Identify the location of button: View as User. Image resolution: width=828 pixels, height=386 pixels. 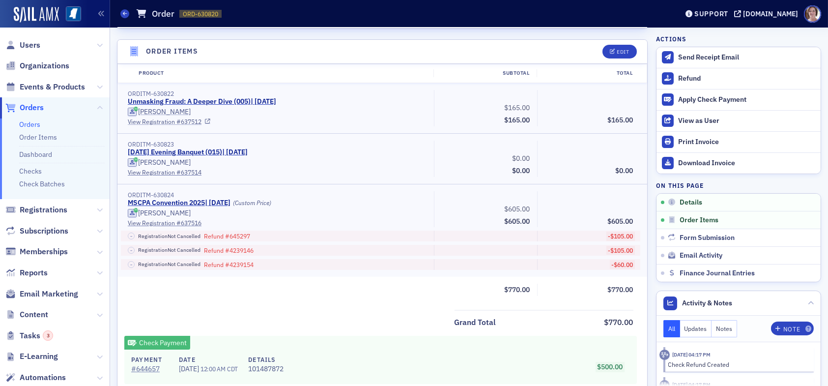
(738, 120).